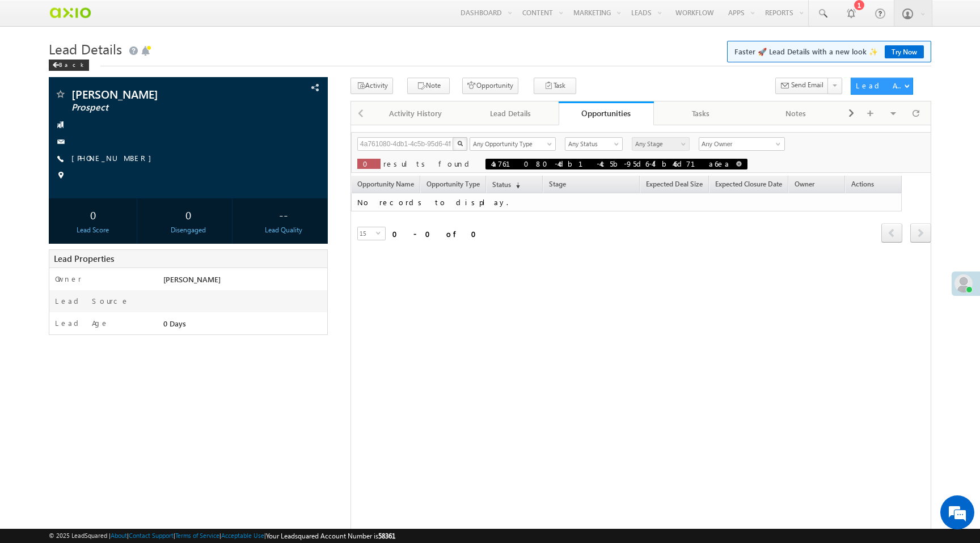  Describe the element at coordinates (197, 535) in the screenshot. I see `a: Terms of Service` at that location.